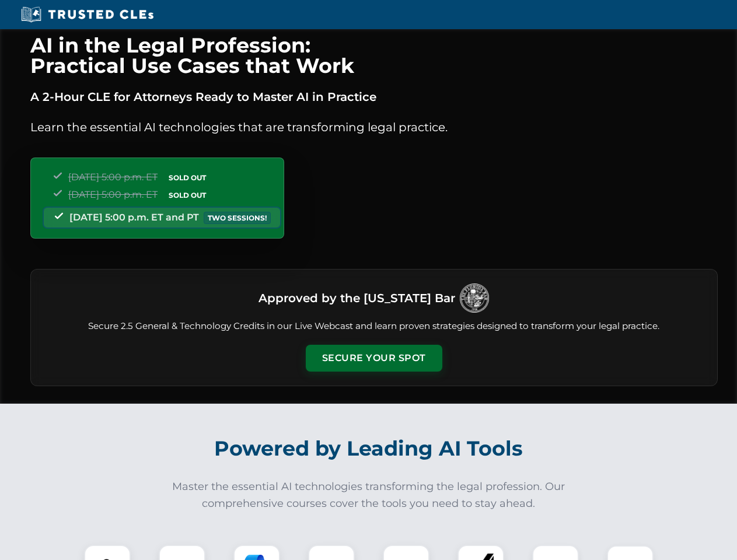  What do you see at coordinates (369, 449) in the screenshot?
I see `h2: Powered by Leading AI Tools` at bounding box center [369, 449].